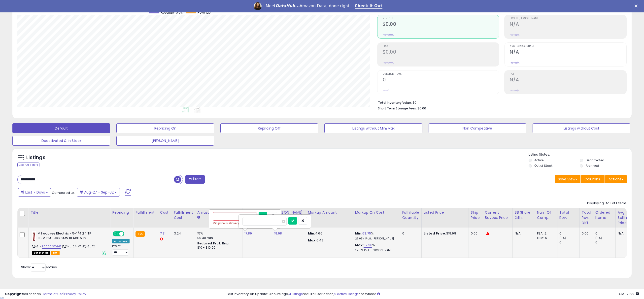 The height and width of the screenshot is (299, 644). I want to click on div: Total Rev. Diff., so click(586, 218).